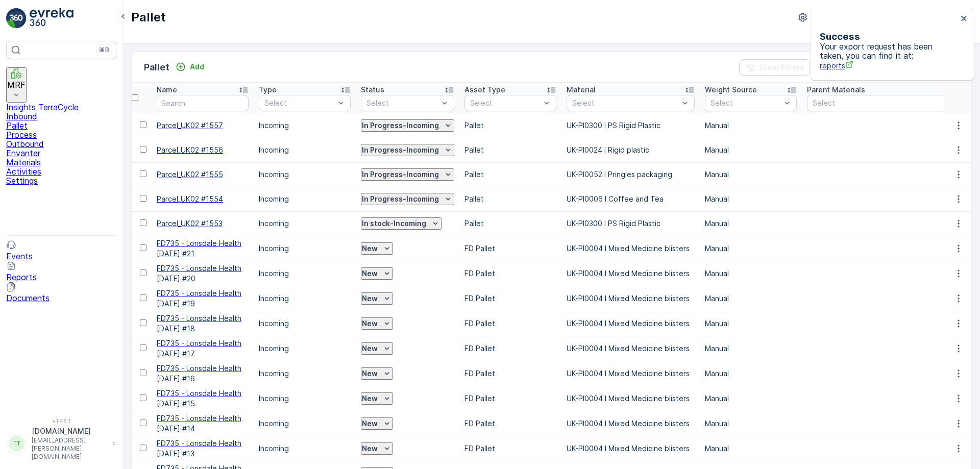  Describe the element at coordinates (203, 449) in the screenshot. I see `a: FD735 - Lonsdale Health 27.08.2025 #13` at that location.